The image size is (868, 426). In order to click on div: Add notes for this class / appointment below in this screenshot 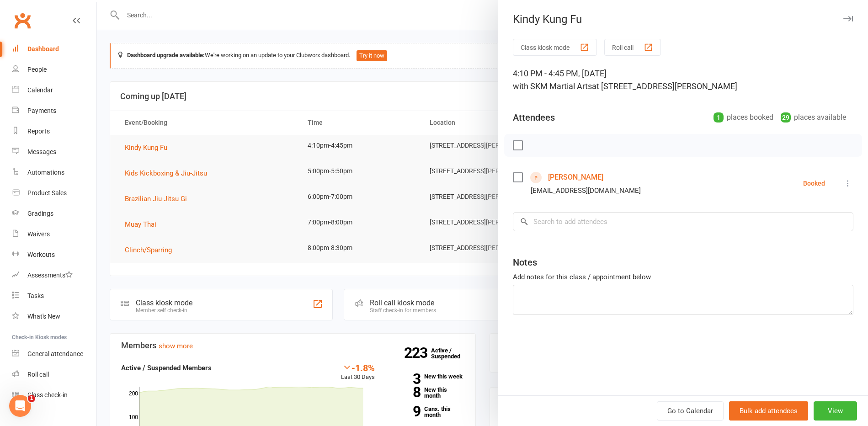, I will do `click(683, 277)`.